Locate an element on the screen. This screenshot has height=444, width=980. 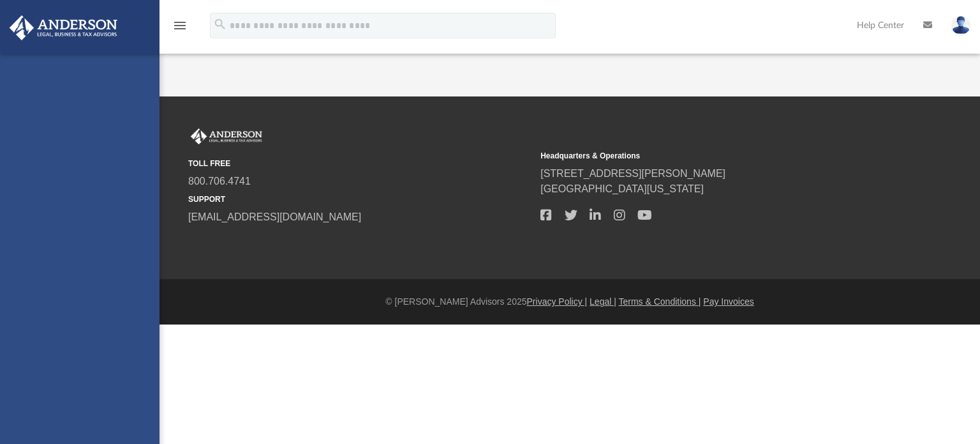
a: menu is located at coordinates (180, 29).